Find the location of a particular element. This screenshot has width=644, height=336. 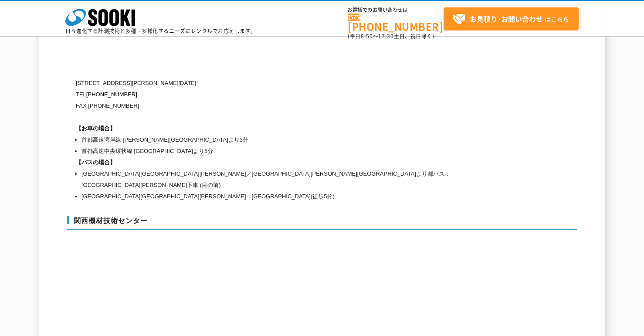

strong: お見積り･お問い合わせ is located at coordinates (507, 19).